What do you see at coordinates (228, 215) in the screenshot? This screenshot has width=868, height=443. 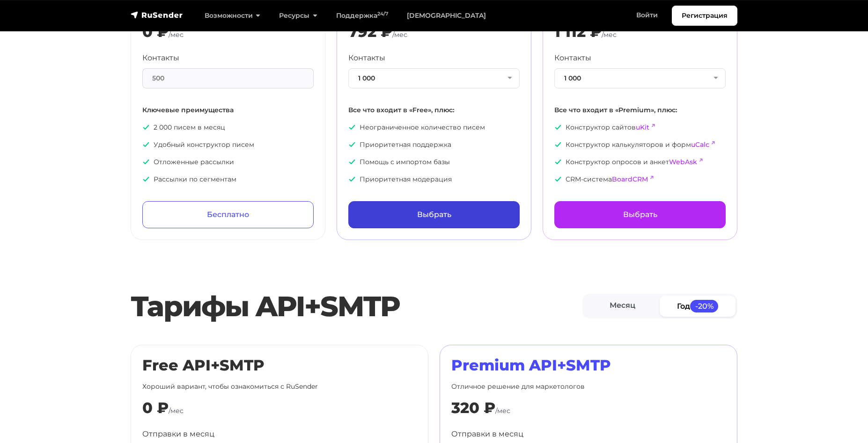 I see `a: Бесплатно` at bounding box center [228, 215].